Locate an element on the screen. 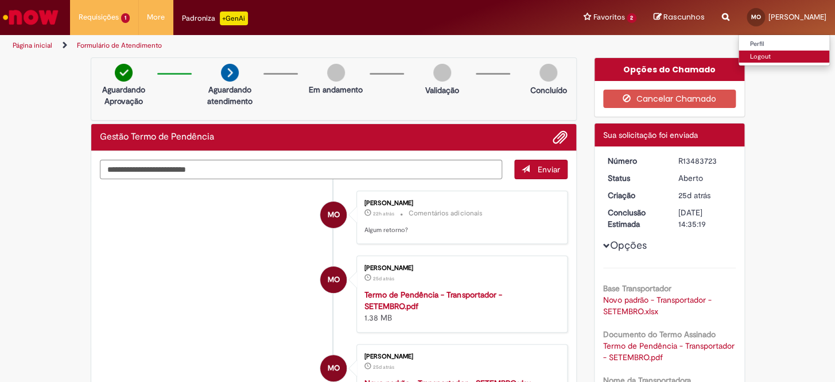  button: Adicionar anexos is located at coordinates (560, 137).